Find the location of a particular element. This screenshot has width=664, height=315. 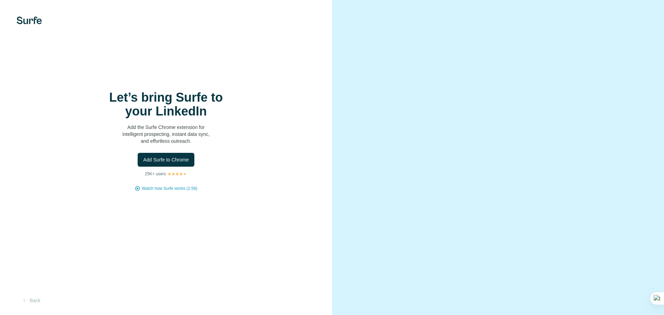

p: Add the Surfe Chrome extension for intelligent prospecting, instant data sync, and effortless out... is located at coordinates (166, 134).